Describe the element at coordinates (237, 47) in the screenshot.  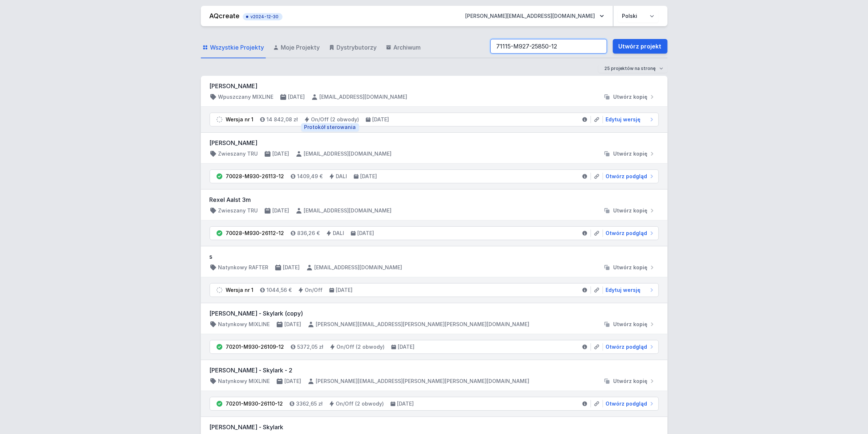
I see `span: Wszystkie Projekty` at that location.